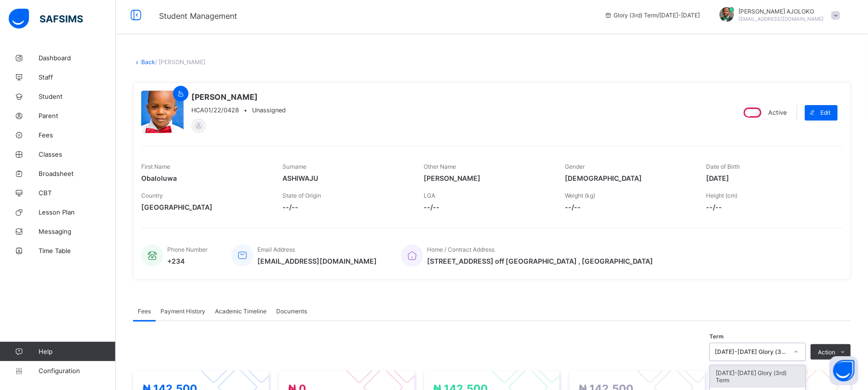 Image resolution: width=868 pixels, height=390 pixels. Describe the element at coordinates (77, 77) in the screenshot. I see `span: Staff` at that location.